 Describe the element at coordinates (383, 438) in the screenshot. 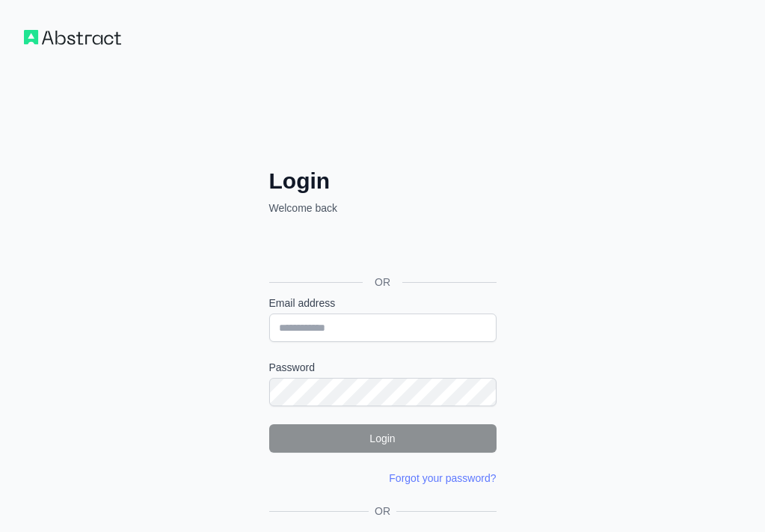

I see `button: Login` at that location.